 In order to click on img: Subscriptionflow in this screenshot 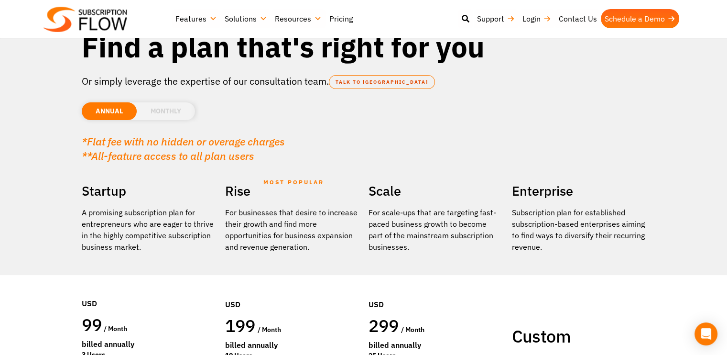, I will do `click(85, 19)`.